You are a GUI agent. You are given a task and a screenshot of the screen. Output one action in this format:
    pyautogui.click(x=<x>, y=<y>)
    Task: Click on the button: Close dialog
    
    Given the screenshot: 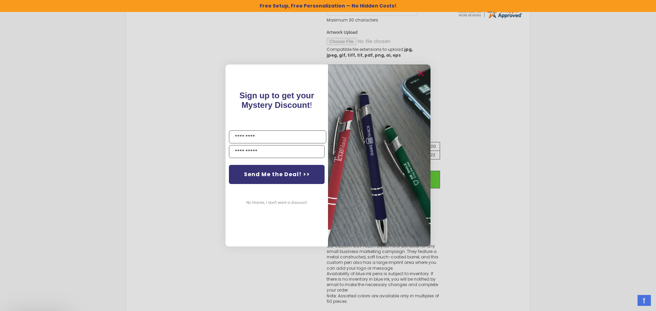 What is the action you would take?
    pyautogui.click(x=421, y=74)
    